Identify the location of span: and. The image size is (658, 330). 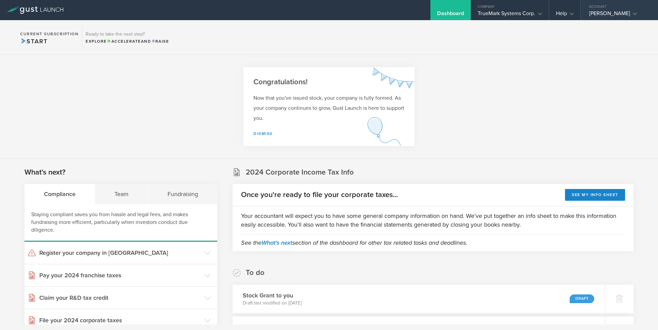
(129, 41).